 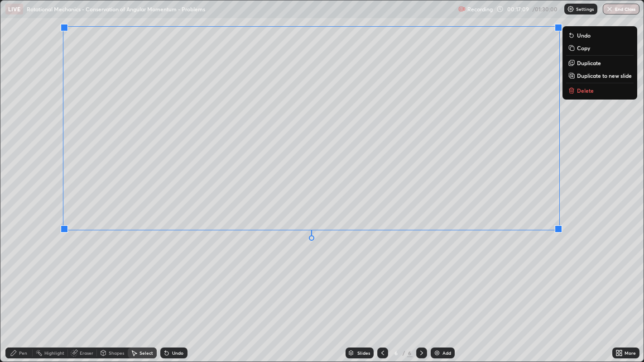 What do you see at coordinates (86, 353) in the screenshot?
I see `div: Eraser` at bounding box center [86, 353].